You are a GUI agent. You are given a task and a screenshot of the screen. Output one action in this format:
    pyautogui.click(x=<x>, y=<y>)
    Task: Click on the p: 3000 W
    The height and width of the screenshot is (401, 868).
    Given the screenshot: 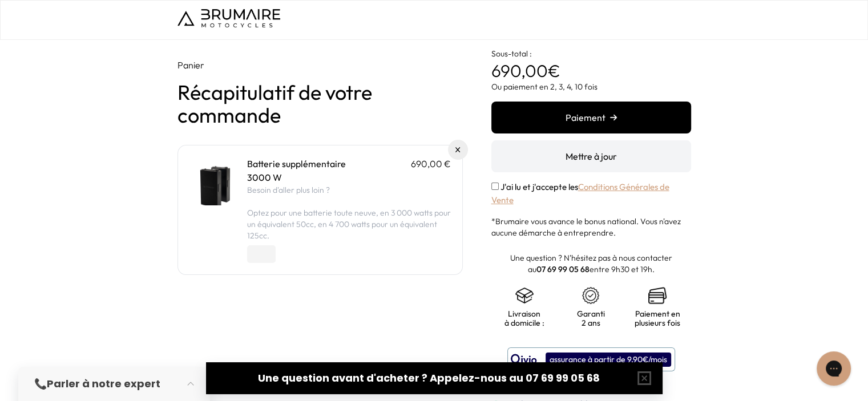 What is the action you would take?
    pyautogui.click(x=349, y=178)
    